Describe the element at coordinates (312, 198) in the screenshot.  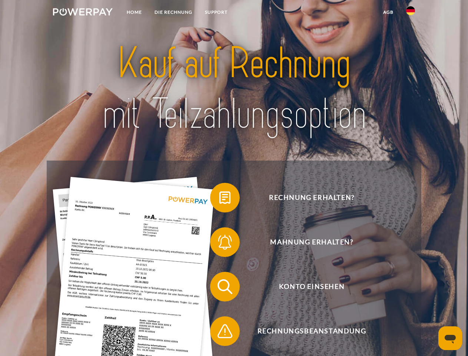
I see `span: Rechnung erhalten?` at that location.